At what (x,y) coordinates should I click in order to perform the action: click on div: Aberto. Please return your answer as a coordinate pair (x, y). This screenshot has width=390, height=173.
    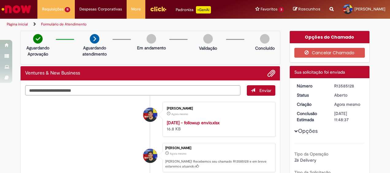
    Looking at the image, I should click on (348, 95).